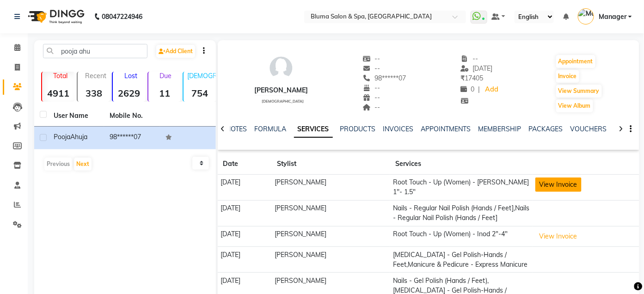  I want to click on b: 08047224946, so click(122, 17).